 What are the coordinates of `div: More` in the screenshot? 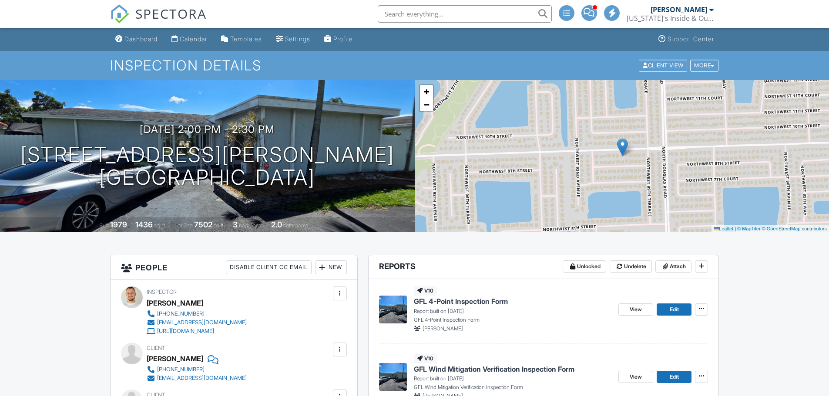 It's located at (704, 65).